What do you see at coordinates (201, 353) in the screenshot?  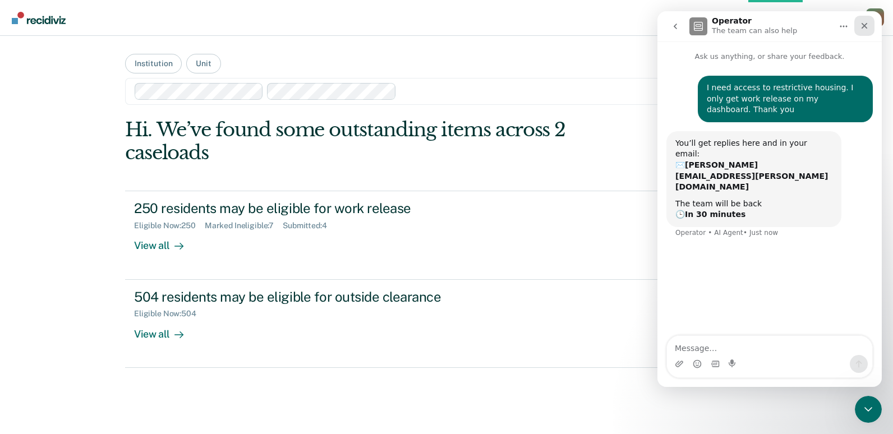 I see `button: Send a message…` at bounding box center [201, 353].